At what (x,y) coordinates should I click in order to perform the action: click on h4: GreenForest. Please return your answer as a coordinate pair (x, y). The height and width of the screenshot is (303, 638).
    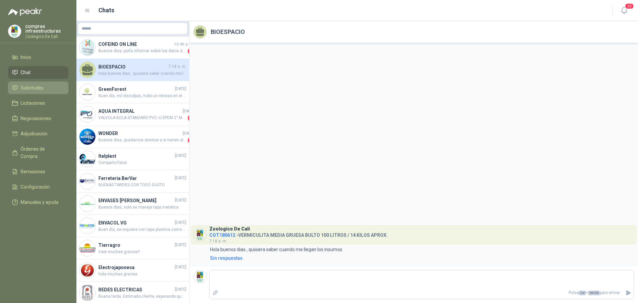
    Looking at the image, I should click on (136, 89).